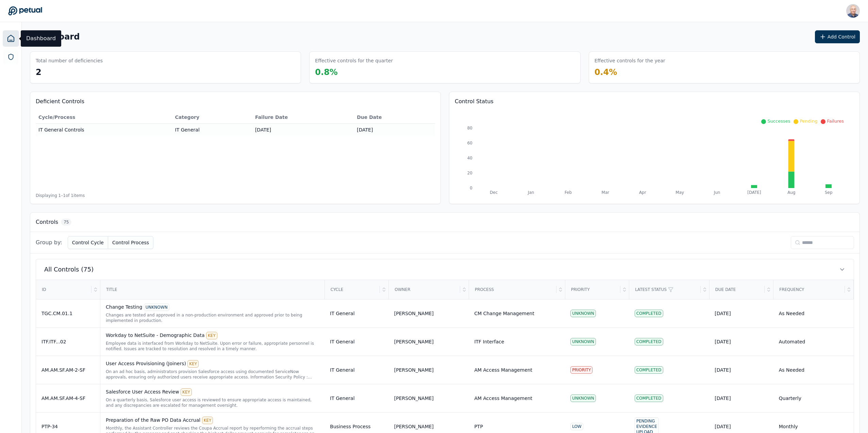 The image size is (868, 433). I want to click on div: Preparation of the Raw PO Data Accrual, so click(212, 420).